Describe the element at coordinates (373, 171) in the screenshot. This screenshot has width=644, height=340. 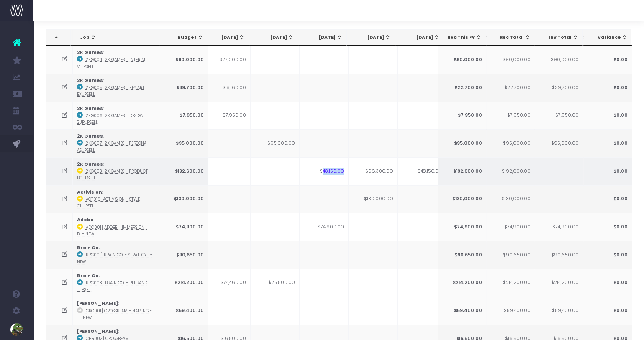
I see `td: $96,300.00` at that location.